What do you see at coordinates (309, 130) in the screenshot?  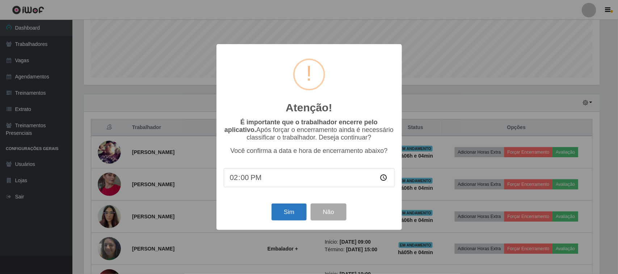 I see `p: Após forçar o encerramento ainda é necessário classificar o trabalhador. Deseja continuar?` at bounding box center [309, 130].